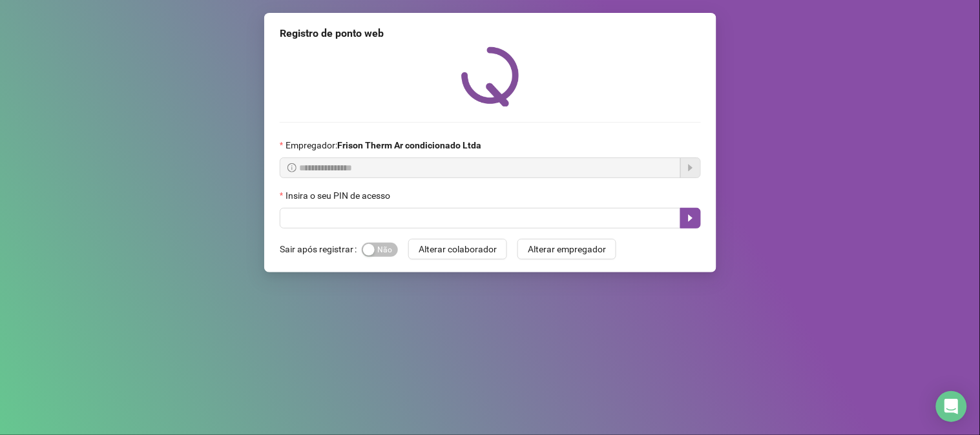 This screenshot has height=435, width=980. Describe the element at coordinates (567, 249) in the screenshot. I see `span: Alterar empregador` at that location.